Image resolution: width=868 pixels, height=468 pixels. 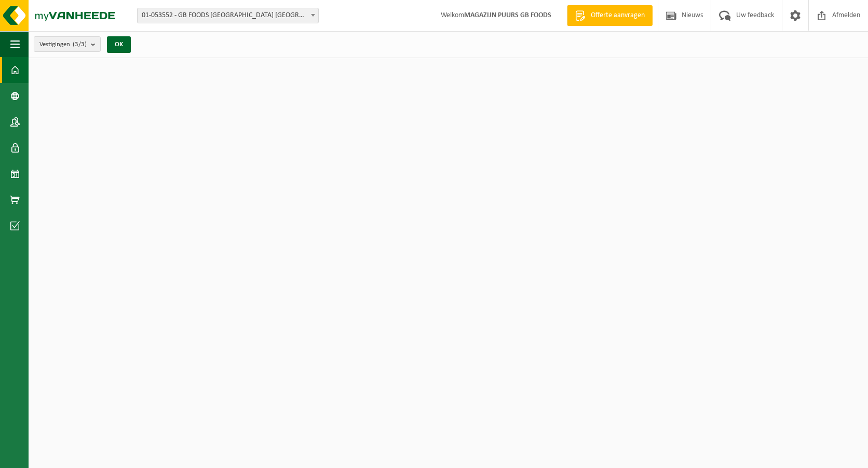 I want to click on span: Offerte aanvragen, so click(x=618, y=16).